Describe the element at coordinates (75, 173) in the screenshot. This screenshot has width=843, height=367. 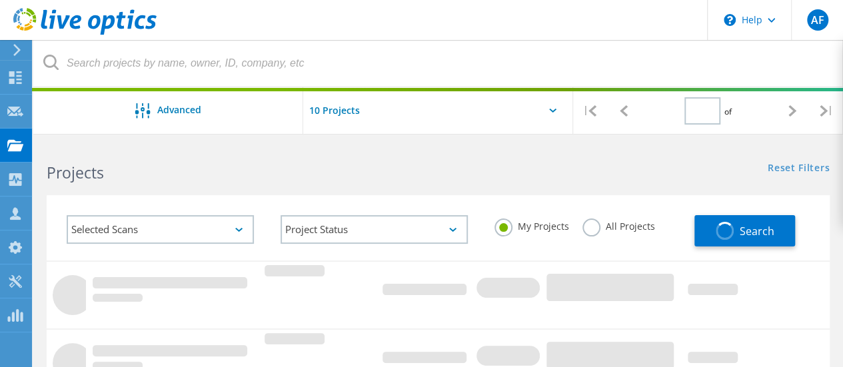
I see `b: Projects` at that location.